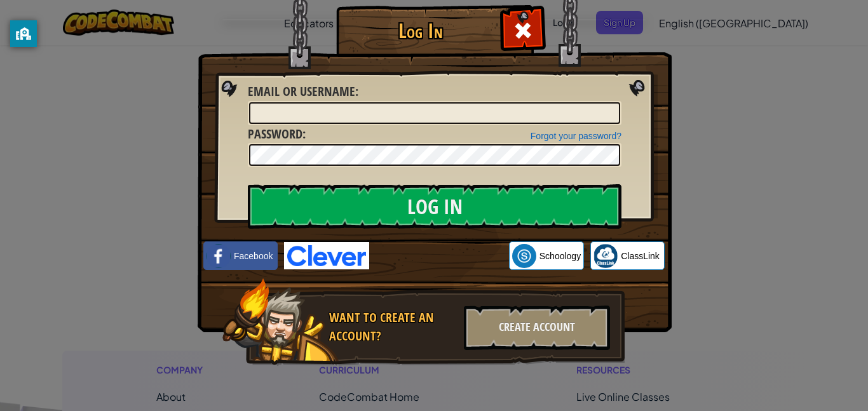  Describe the element at coordinates (605, 256) in the screenshot. I see `img: classlink-logo-small.png` at that location.